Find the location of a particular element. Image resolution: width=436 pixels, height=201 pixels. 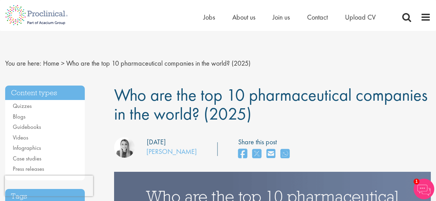

a: Quizzes is located at coordinates (22, 106).